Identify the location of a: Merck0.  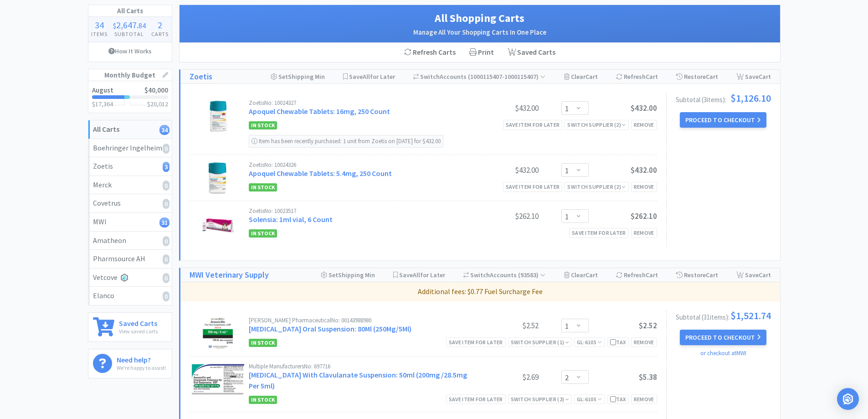
(130, 185).